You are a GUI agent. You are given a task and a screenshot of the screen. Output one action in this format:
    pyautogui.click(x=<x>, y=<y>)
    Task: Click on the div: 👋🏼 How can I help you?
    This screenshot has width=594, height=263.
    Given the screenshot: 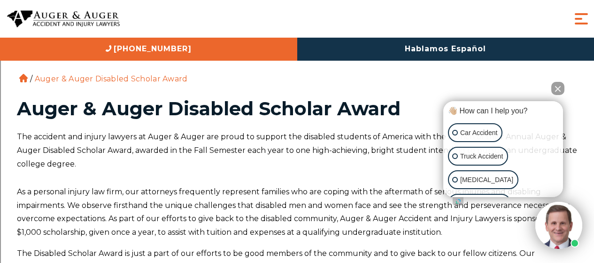 What is the action you would take?
    pyautogui.click(x=503, y=111)
    